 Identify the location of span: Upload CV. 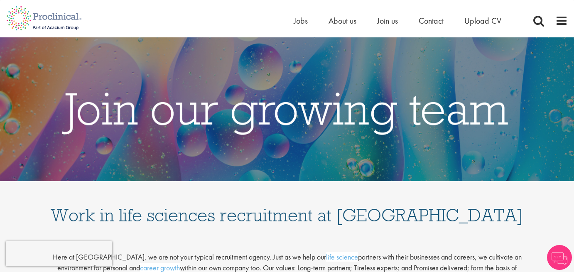
(482, 21).